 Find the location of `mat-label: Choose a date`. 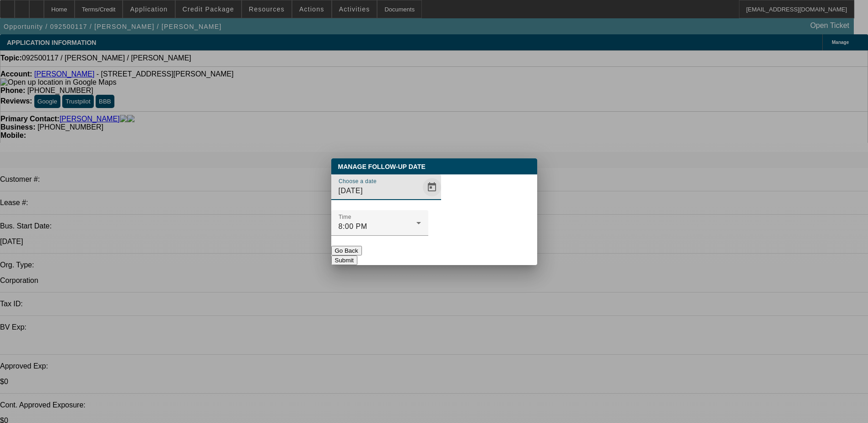

mat-label: Choose a date is located at coordinates (357, 181).